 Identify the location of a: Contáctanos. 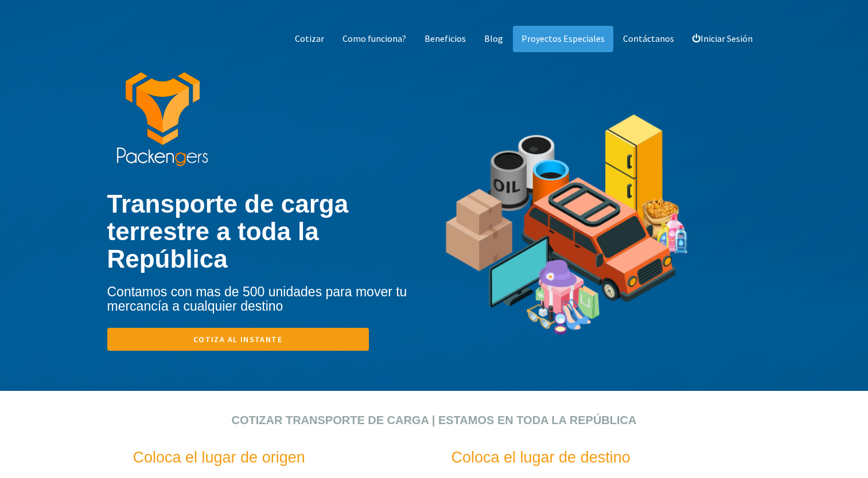
(648, 39).